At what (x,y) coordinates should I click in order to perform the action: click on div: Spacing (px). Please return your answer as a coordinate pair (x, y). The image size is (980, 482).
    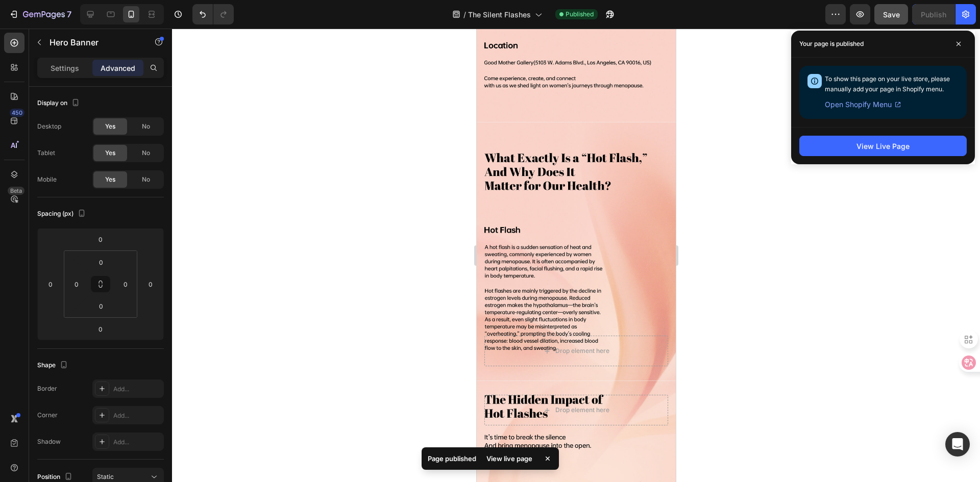
    Looking at the image, I should click on (62, 214).